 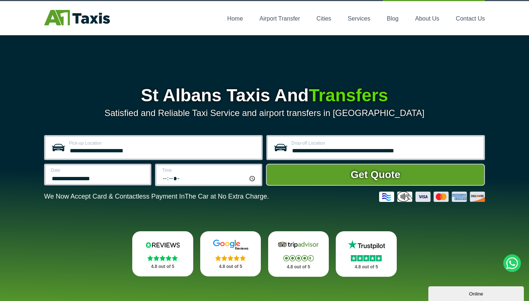 What do you see at coordinates (298, 245) in the screenshot?
I see `img: Tripadvisor` at bounding box center [298, 245].